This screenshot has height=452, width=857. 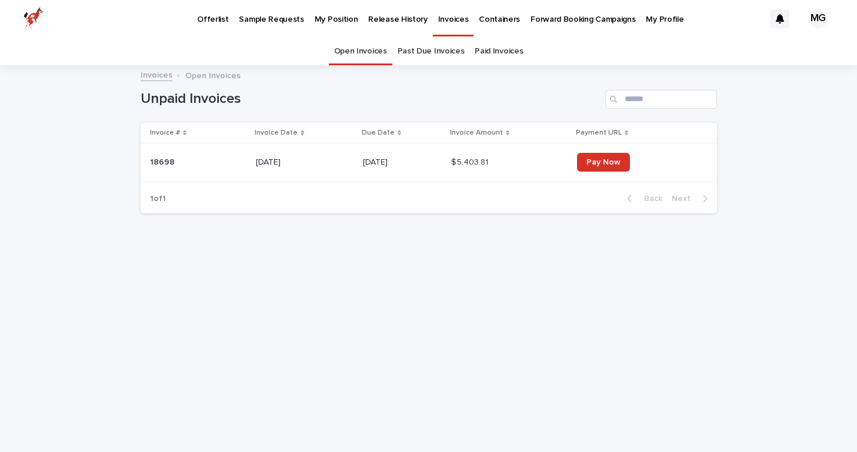 What do you see at coordinates (661, 99) in the screenshot?
I see `input: Search` at bounding box center [661, 99].